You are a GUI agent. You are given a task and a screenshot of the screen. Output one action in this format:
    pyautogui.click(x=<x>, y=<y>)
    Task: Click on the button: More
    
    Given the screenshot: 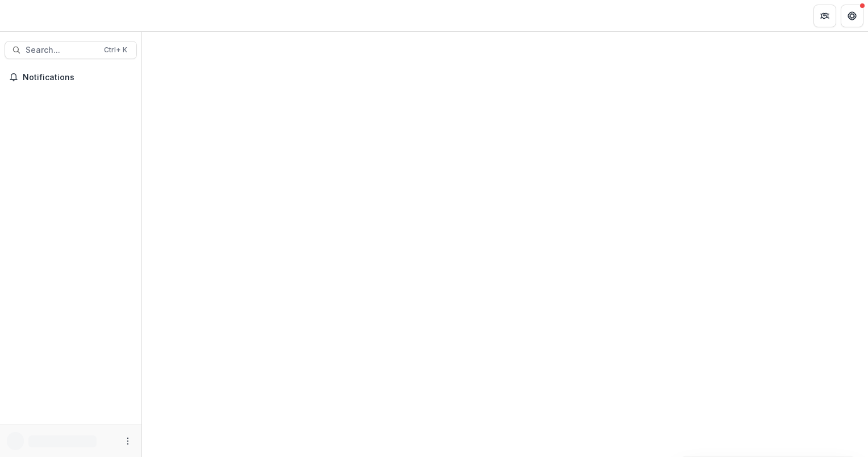 What is the action you would take?
    pyautogui.click(x=128, y=441)
    